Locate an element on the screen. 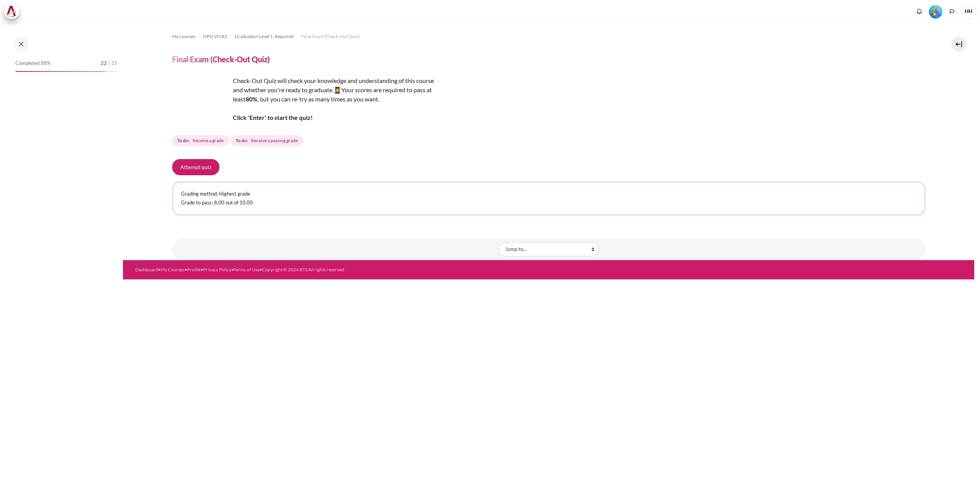 The width and height of the screenshot is (980, 493). span: HH is located at coordinates (968, 12).